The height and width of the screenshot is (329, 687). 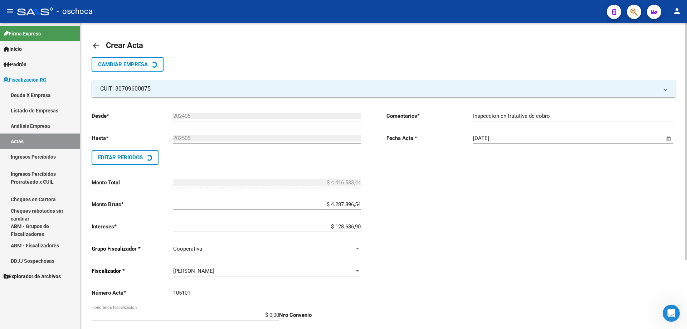 I want to click on p: Grupo Fiscalizador *, so click(x=132, y=249).